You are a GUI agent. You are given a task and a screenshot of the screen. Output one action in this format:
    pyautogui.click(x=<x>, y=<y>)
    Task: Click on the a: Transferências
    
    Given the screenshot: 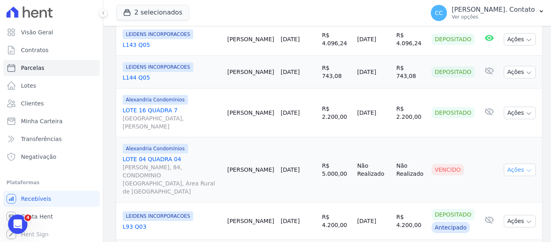 What is the action you would take?
    pyautogui.click(x=51, y=139)
    